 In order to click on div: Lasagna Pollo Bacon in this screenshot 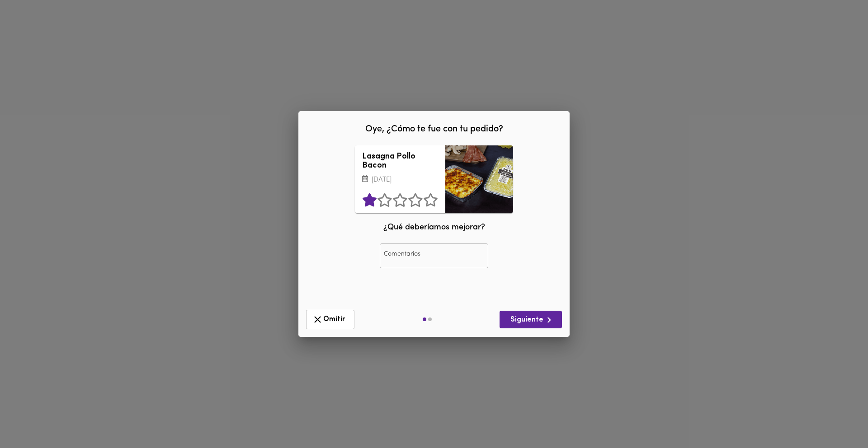, I will do `click(479, 179)`.